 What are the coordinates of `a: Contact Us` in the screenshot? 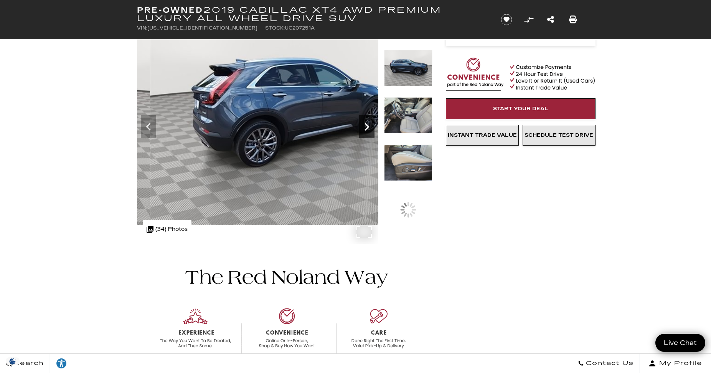 It's located at (606, 363).